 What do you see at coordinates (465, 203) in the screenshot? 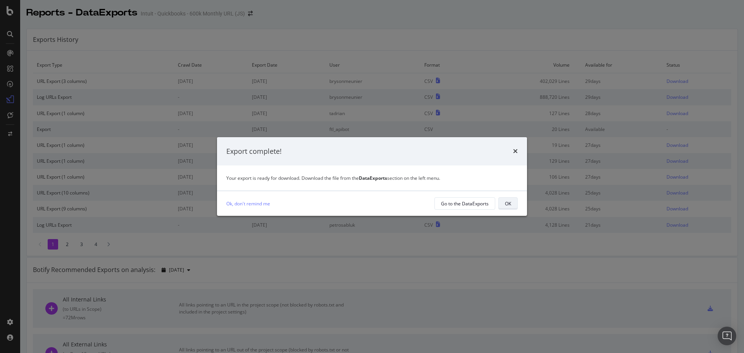
I see `div: Go to the DataExports` at bounding box center [465, 203].